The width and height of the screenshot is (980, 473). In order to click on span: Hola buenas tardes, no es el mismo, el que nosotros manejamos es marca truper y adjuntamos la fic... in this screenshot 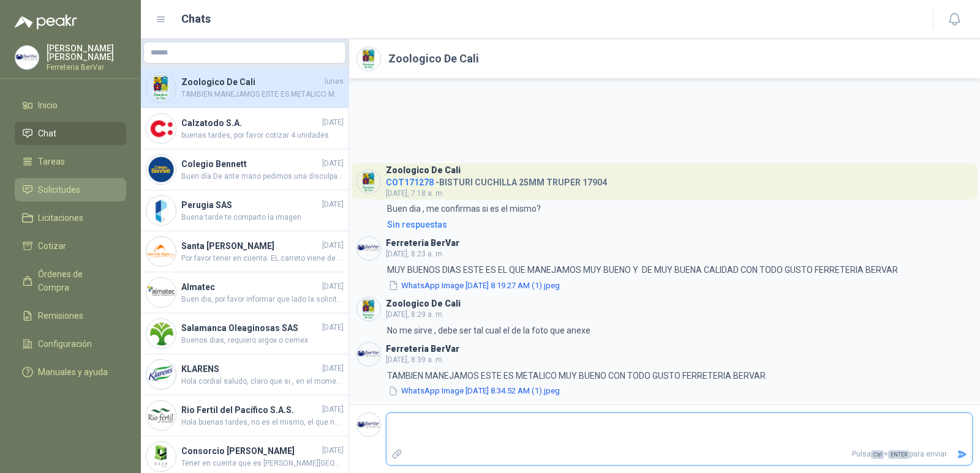, I will do `click(262, 422)`.